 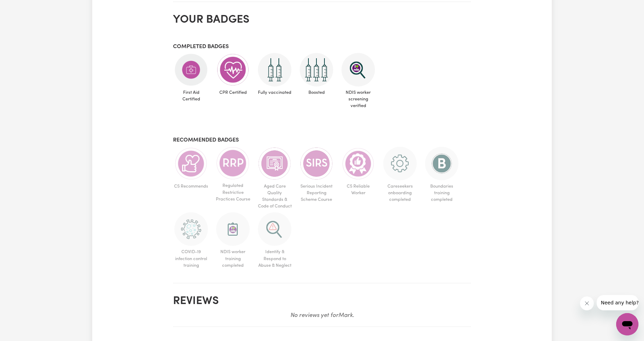 I want to click on span: COVID-19 infection control training, so click(x=191, y=259).